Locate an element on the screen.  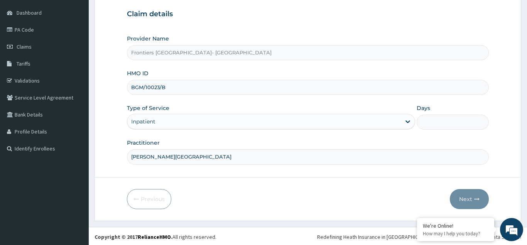
label: Provider Name is located at coordinates (148, 39).